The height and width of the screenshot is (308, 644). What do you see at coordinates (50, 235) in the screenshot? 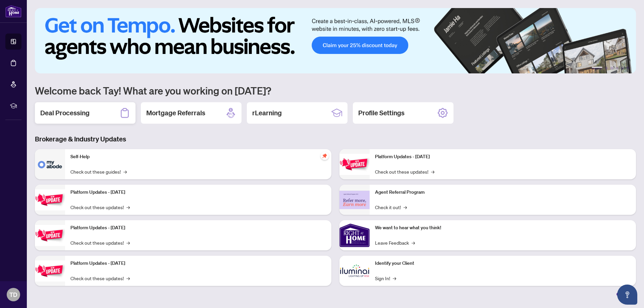
I see `img: Platform Updates - July 21, 2025` at bounding box center [50, 235].